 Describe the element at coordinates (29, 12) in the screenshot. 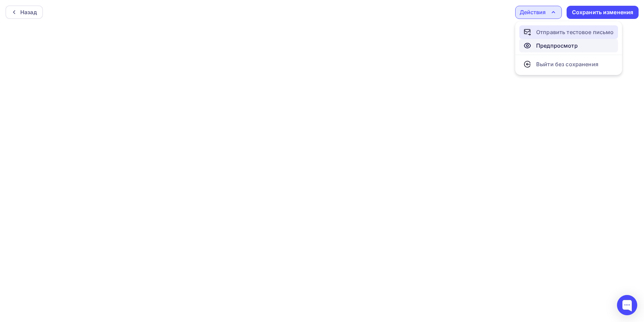

I see `div: Назад` at that location.